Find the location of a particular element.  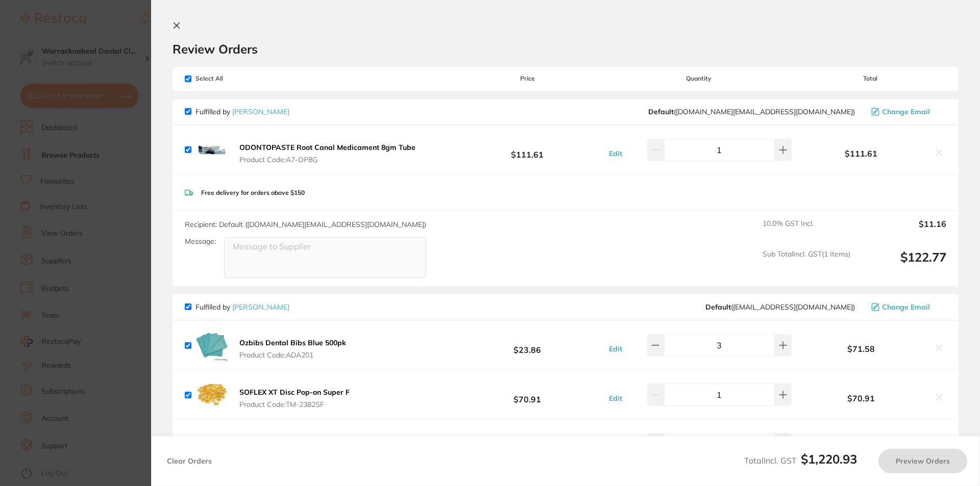

span: Product Code: A7-OP8G is located at coordinates (327, 160).